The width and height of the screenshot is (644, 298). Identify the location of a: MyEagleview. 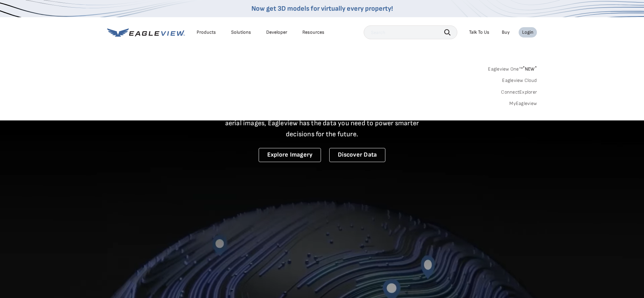
(523, 104).